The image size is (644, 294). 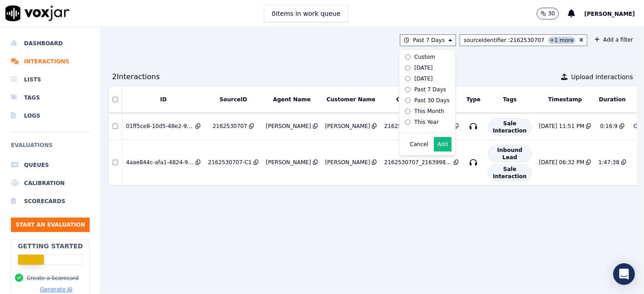 I want to click on li: Interactions, so click(x=50, y=62).